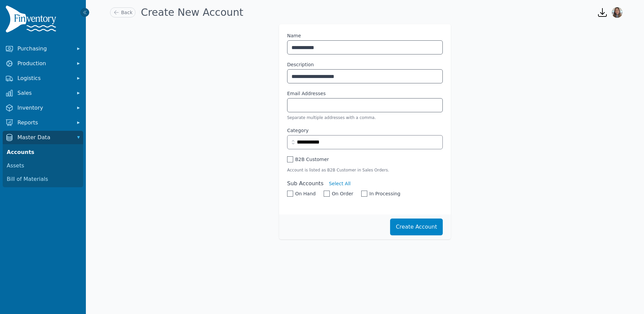  Describe the element at coordinates (43, 93) in the screenshot. I see `button: Sales` at that location.